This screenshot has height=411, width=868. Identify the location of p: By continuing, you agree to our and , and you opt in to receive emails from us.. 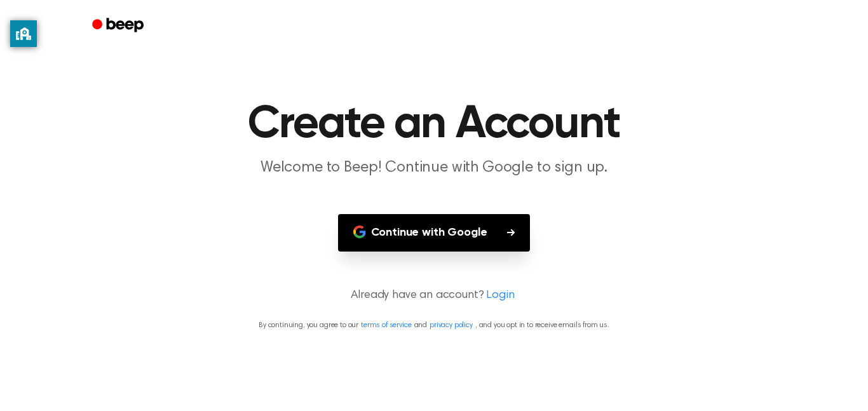
(434, 325).